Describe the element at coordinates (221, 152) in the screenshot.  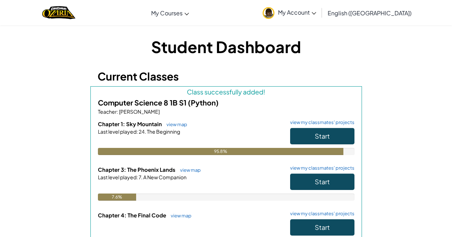
I see `div: 95.8%` at that location.